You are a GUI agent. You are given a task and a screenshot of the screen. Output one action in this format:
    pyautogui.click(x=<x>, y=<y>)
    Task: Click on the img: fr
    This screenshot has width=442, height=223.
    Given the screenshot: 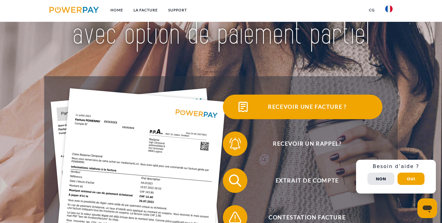 What is the action you would take?
    pyautogui.click(x=389, y=9)
    